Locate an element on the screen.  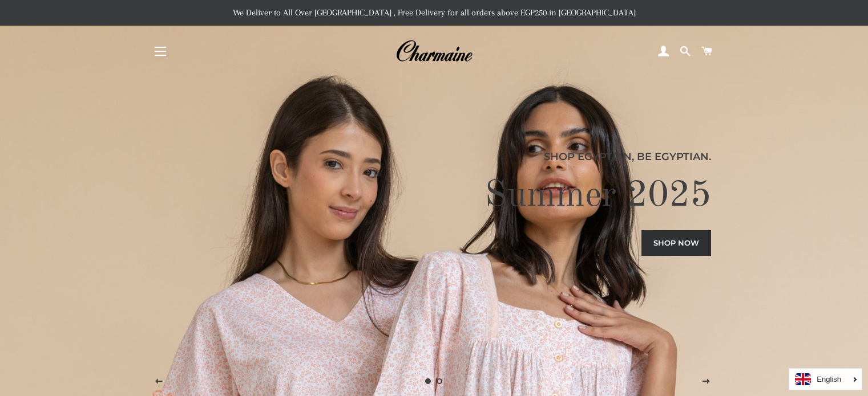
a: English is located at coordinates (825, 380).